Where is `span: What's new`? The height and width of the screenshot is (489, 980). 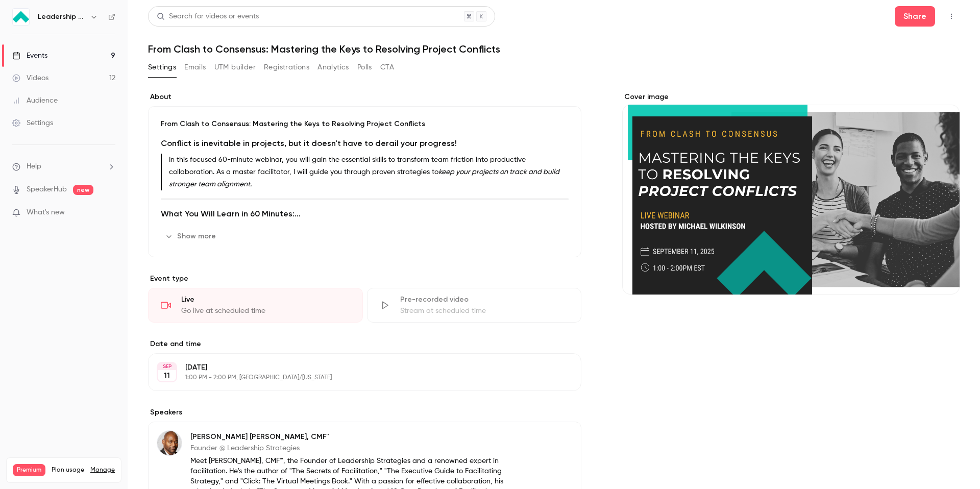
span: What's new is located at coordinates (45, 212).